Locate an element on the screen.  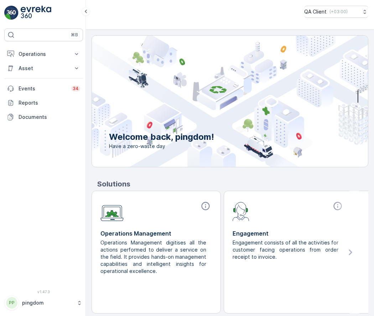
img: logo is located at coordinates (11, 13).